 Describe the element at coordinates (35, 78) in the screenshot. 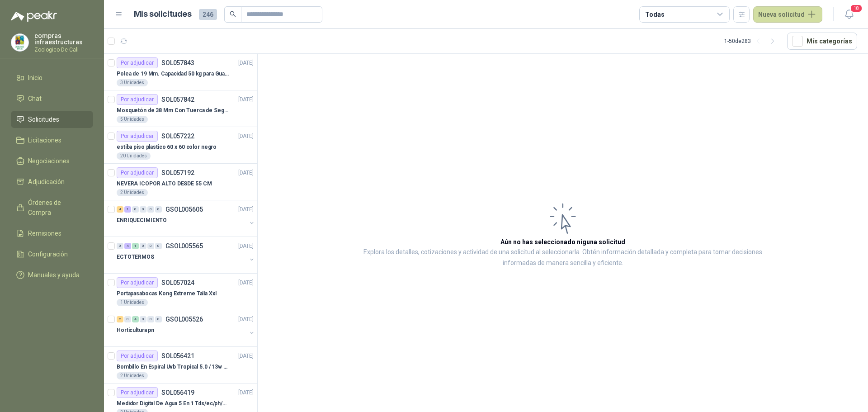

I see `span: Inicio` at that location.